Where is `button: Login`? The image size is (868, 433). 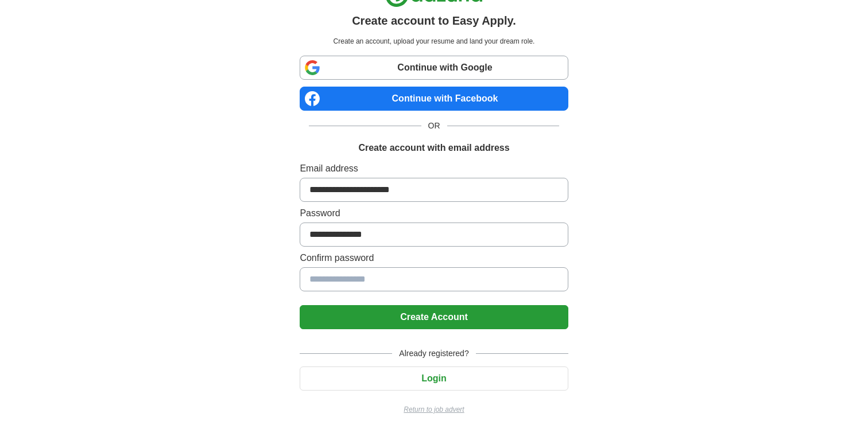
button: Login is located at coordinates (433, 379).